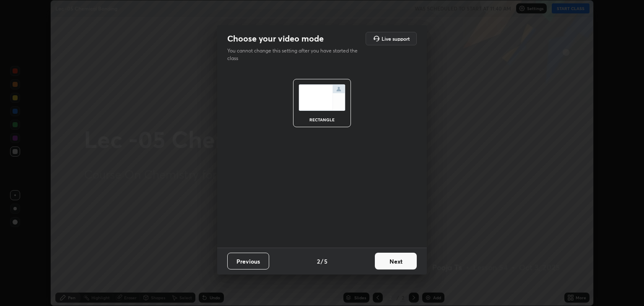 This screenshot has width=644, height=306. I want to click on h4: 5, so click(326, 261).